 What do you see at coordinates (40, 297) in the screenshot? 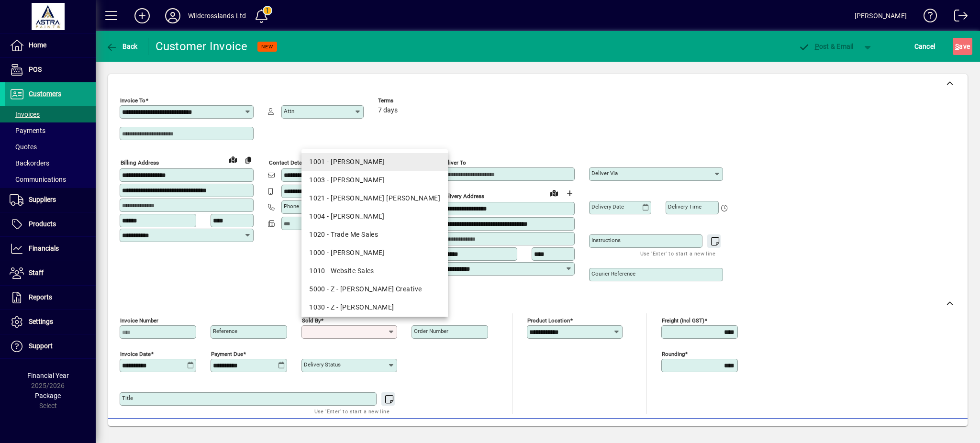
I see `span: Reports` at bounding box center [40, 297].